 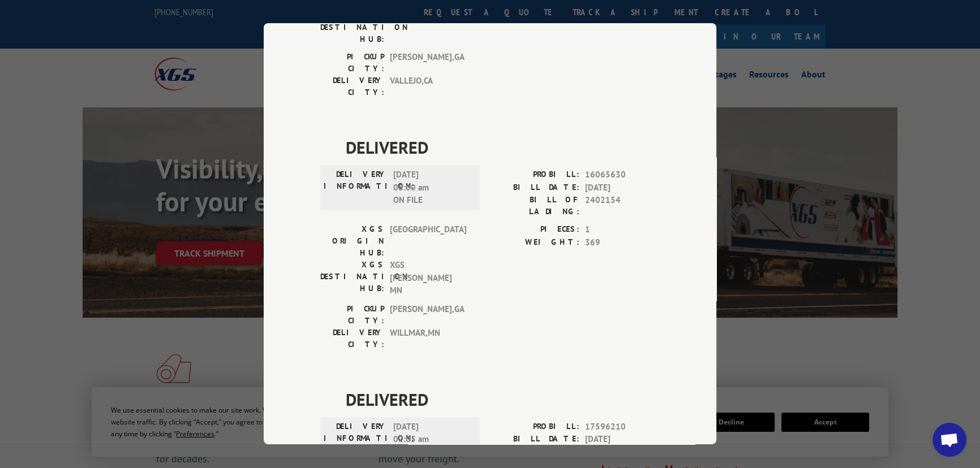 What do you see at coordinates (623, 175) in the screenshot?
I see `span: 16065630` at bounding box center [623, 175].